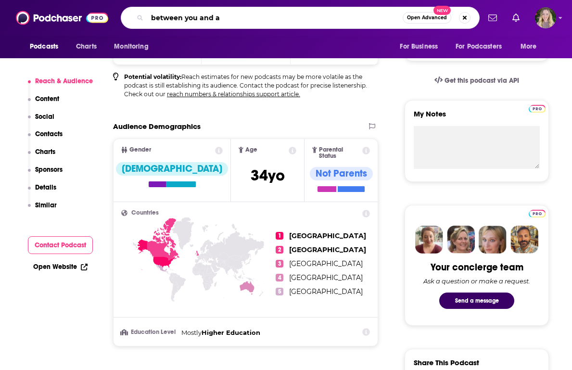  I want to click on a: reach numbers & relationships support article., so click(233, 94).